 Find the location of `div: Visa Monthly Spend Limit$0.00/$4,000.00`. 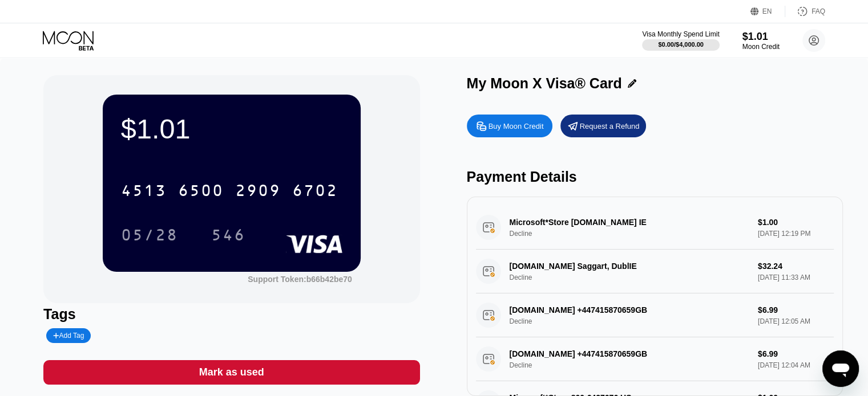

div: Visa Monthly Spend Limit$0.00/$4,000.00 is located at coordinates (680, 40).